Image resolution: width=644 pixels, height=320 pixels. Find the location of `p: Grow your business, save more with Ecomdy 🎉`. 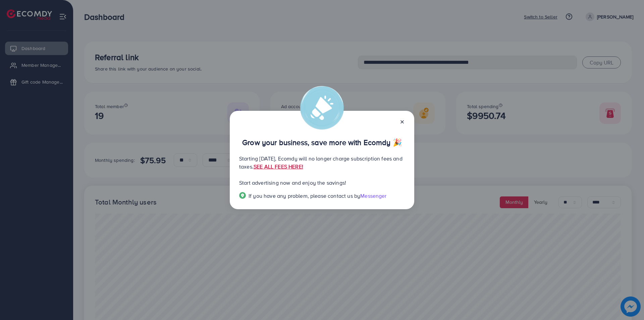

p: Grow your business, save more with Ecomdy 🎉 is located at coordinates (322, 143).